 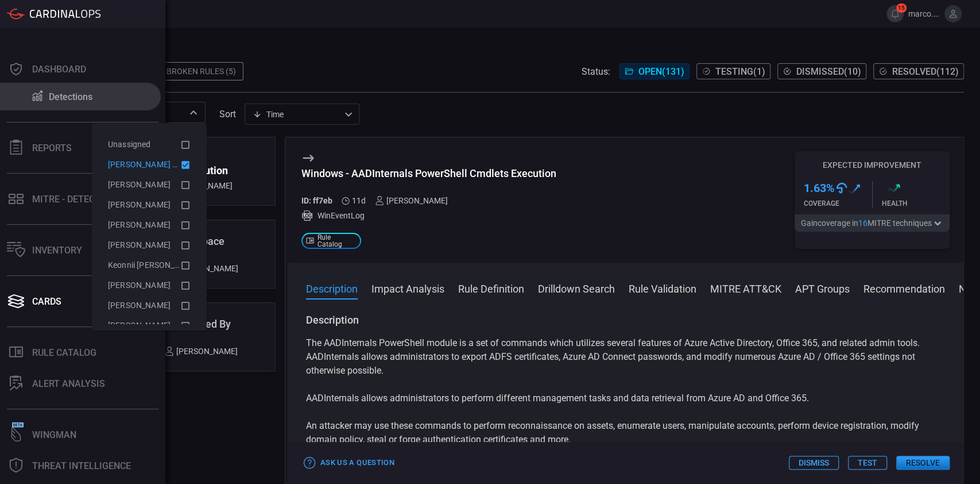 I want to click on p: The AADInternals PowerShell module is a set of commands which utilizes several features of Azure ..., so click(x=625, y=357).